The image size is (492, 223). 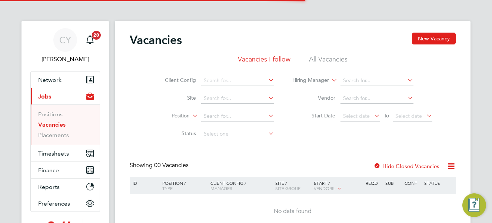 What do you see at coordinates (373, 183) in the screenshot?
I see `div: Reqd` at bounding box center [373, 183].